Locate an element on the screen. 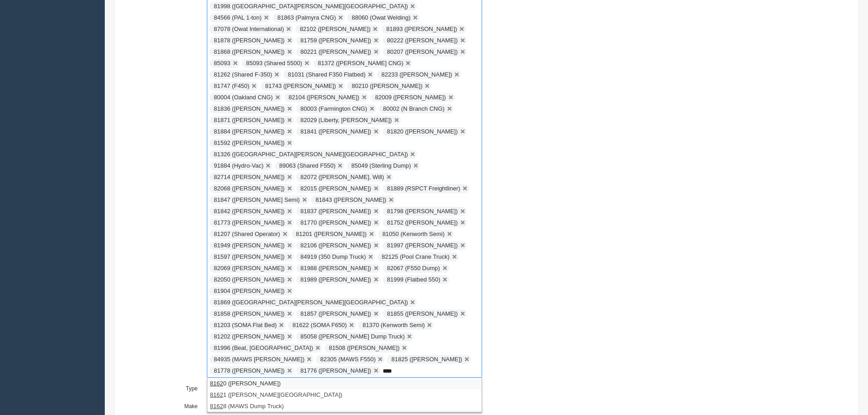 The height and width of the screenshot is (415, 868). span: 80003 (Farmington CNG) is located at coordinates (334, 108).